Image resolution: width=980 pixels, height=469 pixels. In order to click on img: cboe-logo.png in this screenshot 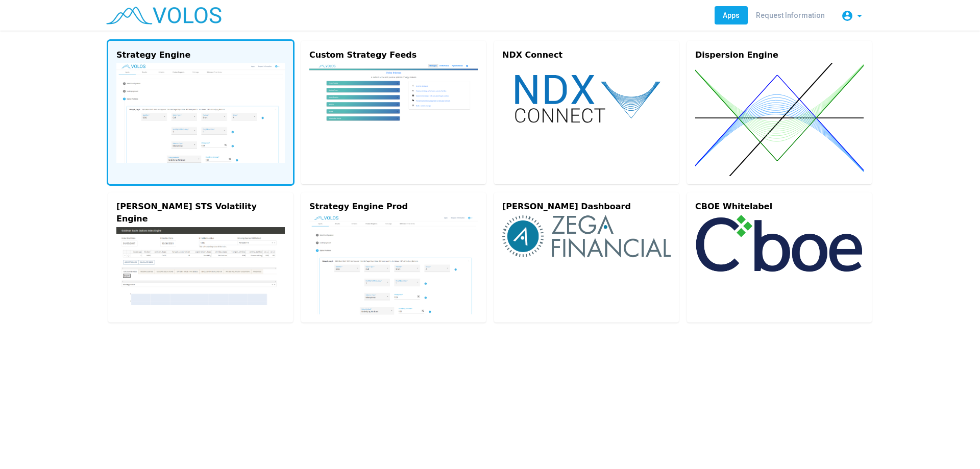, I will do `click(779, 244)`.